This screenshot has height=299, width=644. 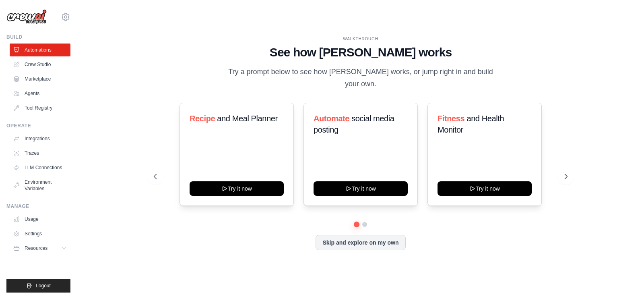 What do you see at coordinates (40, 93) in the screenshot?
I see `a: Agents` at bounding box center [40, 93].